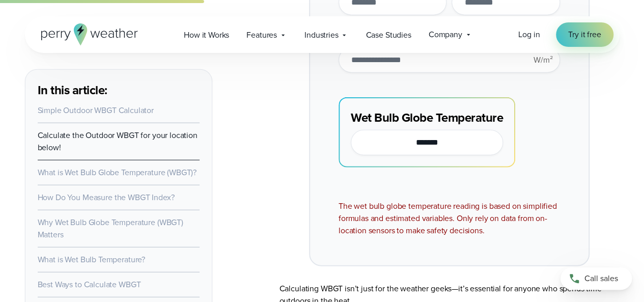  I want to click on a: Best Ways to Calculate WBGT, so click(89, 284).